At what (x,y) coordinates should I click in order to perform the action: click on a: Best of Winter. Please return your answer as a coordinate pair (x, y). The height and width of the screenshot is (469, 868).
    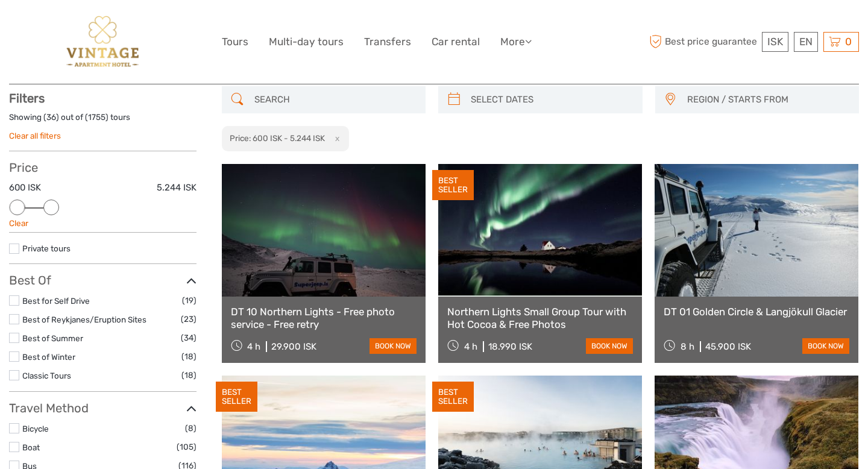
    Looking at the image, I should click on (49, 357).